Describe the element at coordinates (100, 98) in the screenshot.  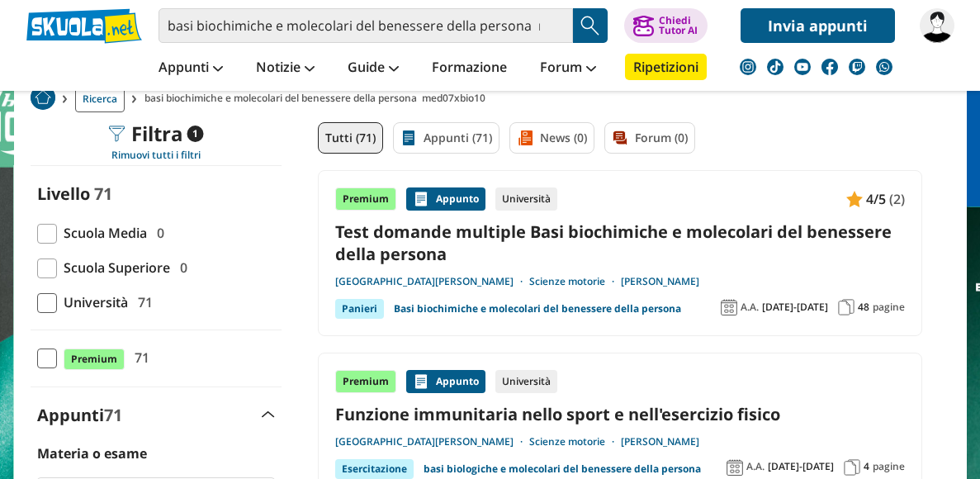
I see `a: Ricerca` at that location.